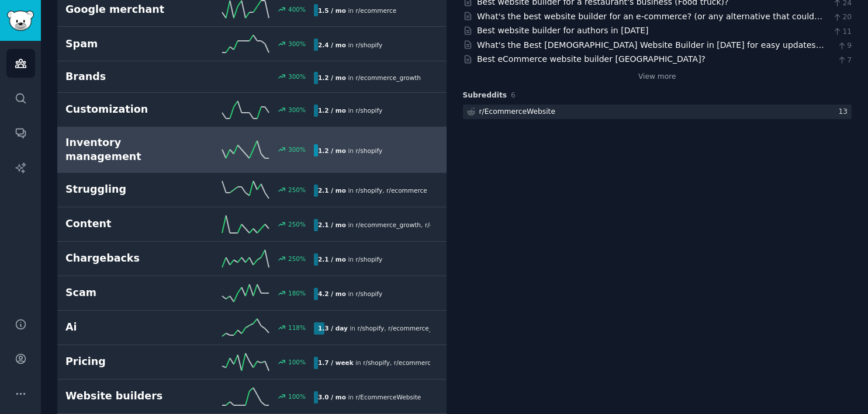 The height and width of the screenshot is (414, 868). What do you see at coordinates (127, 327) in the screenshot?
I see `h2: Ai` at bounding box center [127, 327].